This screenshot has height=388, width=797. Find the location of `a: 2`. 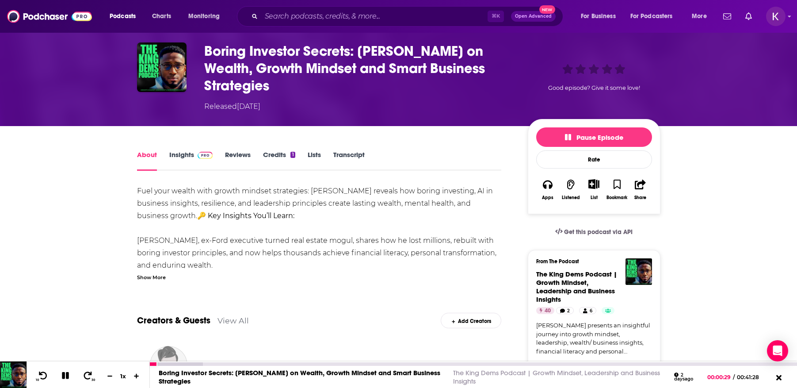

a: 2 is located at coordinates (565, 310).